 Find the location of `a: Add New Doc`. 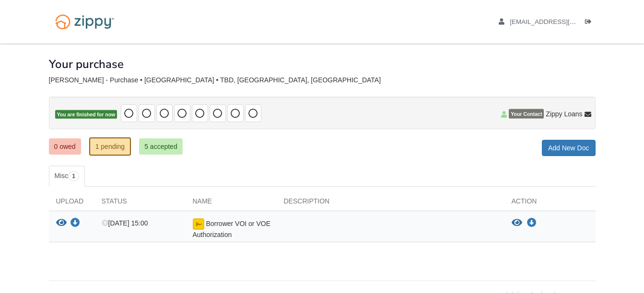

a: Add New Doc is located at coordinates (569, 148).